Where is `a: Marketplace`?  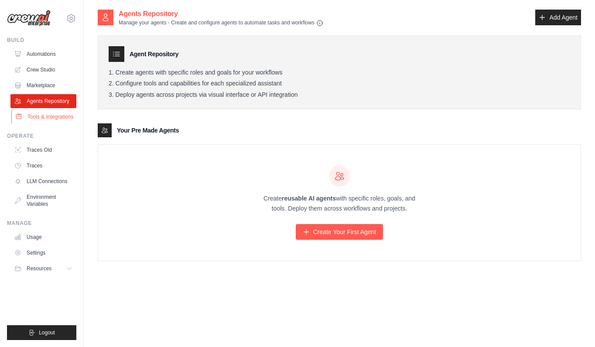 a: Marketplace is located at coordinates (43, 86).